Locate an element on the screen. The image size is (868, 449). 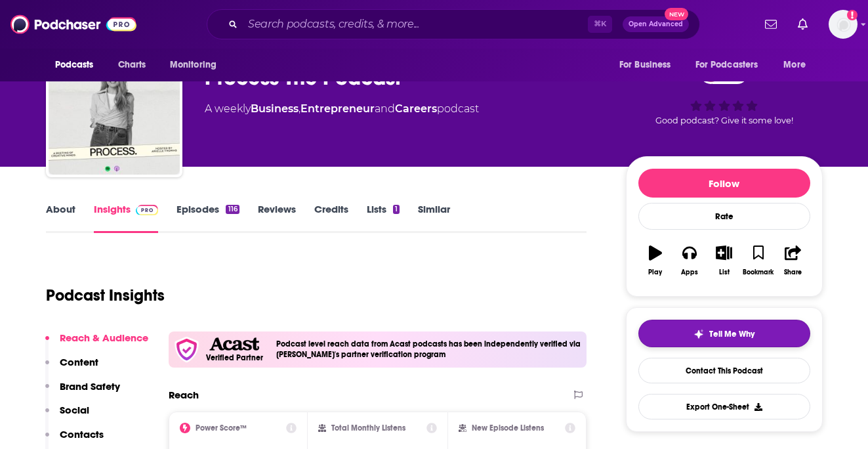
button: Apps is located at coordinates (690, 261).